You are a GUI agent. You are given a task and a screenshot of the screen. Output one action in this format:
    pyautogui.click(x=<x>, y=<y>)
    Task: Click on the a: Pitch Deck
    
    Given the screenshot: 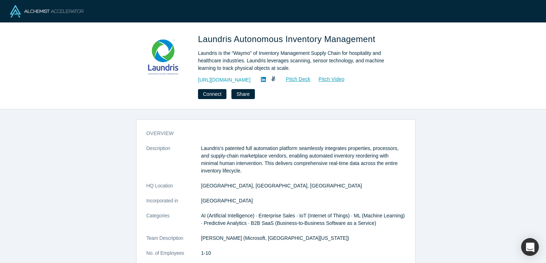 What is the action you would take?
    pyautogui.click(x=295, y=79)
    